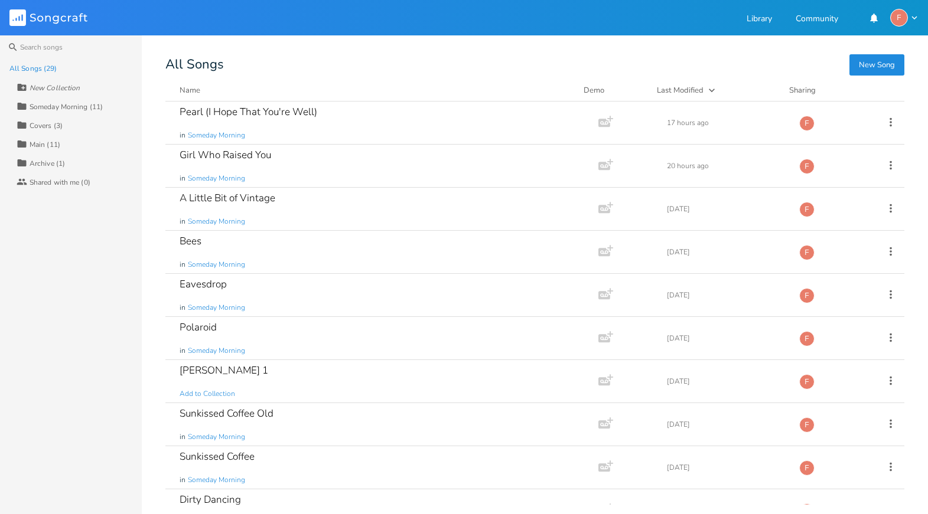  What do you see at coordinates (227, 198) in the screenshot?
I see `div: A Little Bit of Vintage` at bounding box center [227, 198].